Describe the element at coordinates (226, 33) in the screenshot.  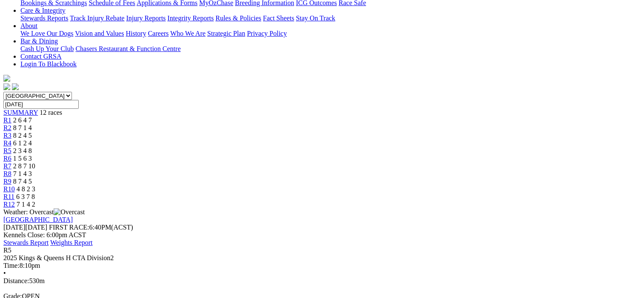
I see `a: Strategic Plan` at that location.